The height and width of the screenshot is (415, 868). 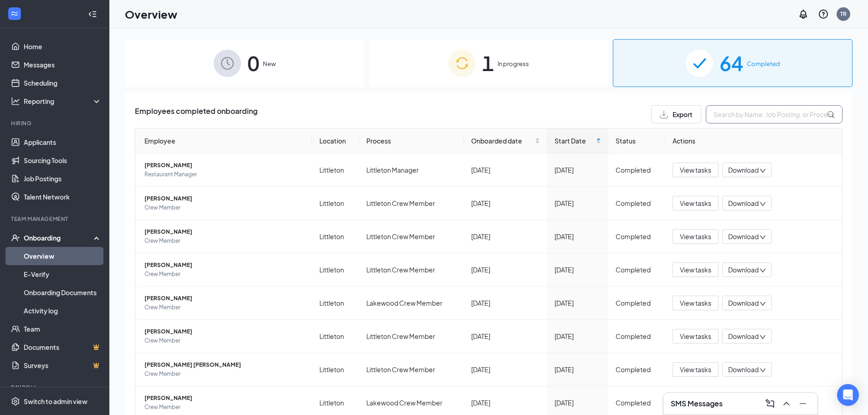 I want to click on a: Messages, so click(x=63, y=65).